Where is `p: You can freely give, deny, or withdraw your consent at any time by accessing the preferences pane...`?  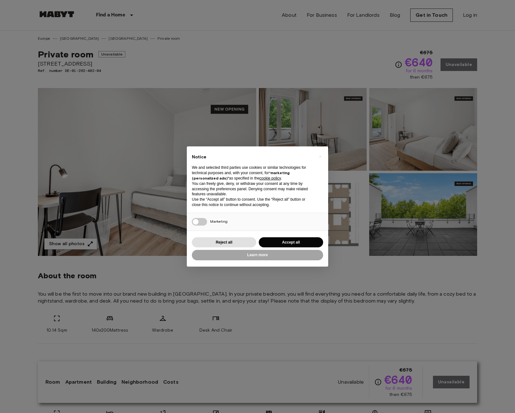
p: You can freely give, deny, or withdraw your consent at any time by accessing the preferences pane... is located at coordinates (253, 189).